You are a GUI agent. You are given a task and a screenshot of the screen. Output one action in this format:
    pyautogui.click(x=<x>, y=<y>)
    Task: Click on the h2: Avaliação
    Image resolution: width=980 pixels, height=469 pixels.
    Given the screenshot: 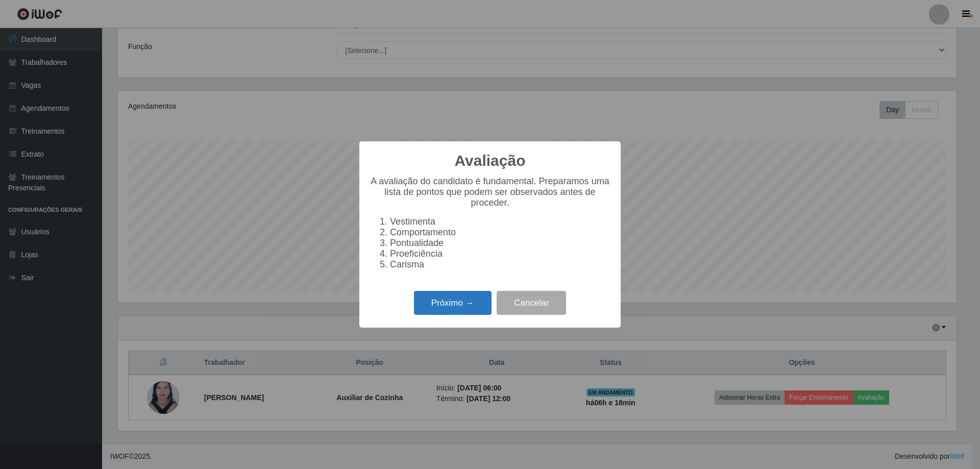 What is the action you would take?
    pyautogui.click(x=490, y=161)
    